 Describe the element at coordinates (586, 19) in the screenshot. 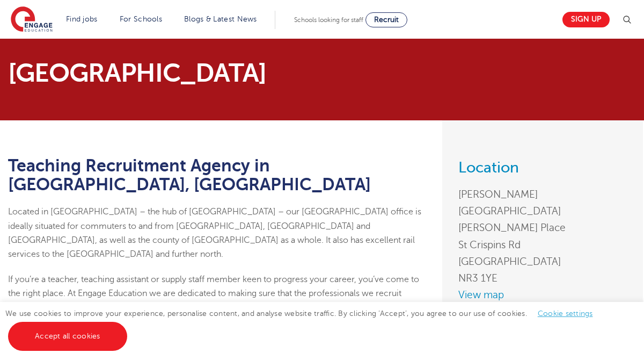

I see `a: Sign up` at that location.